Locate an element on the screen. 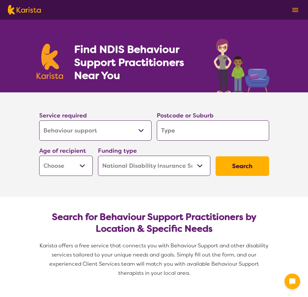 The height and width of the screenshot is (297, 308). img: menu is located at coordinates (295, 10).